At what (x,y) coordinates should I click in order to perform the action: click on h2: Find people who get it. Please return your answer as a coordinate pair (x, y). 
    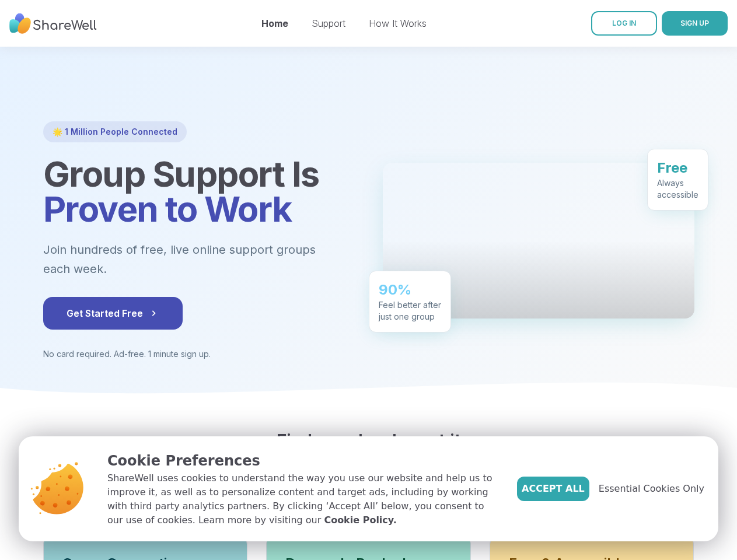
    Looking at the image, I should click on (369, 440).